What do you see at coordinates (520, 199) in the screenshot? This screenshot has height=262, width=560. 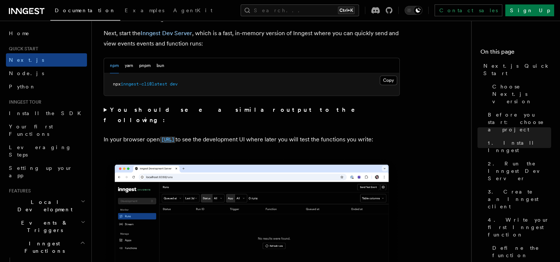 I see `span: 3. Create an Inngest client` at bounding box center [520, 199].